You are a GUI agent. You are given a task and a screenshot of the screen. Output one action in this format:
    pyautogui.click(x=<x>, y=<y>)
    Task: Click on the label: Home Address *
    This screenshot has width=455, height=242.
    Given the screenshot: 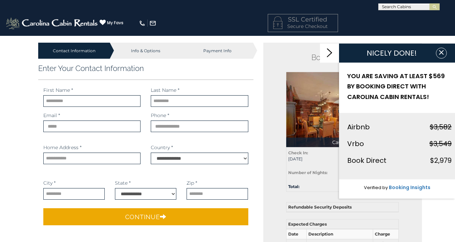 What is the action you would take?
    pyautogui.click(x=62, y=147)
    